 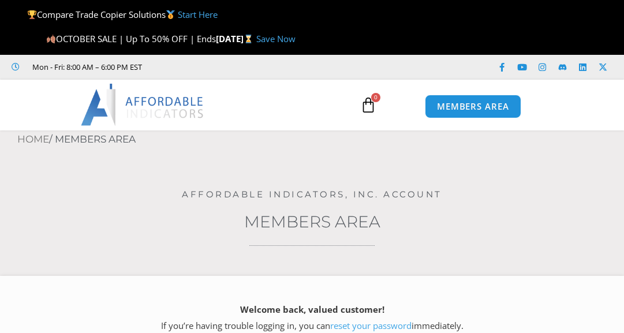 I want to click on a: Save Now, so click(x=276, y=39).